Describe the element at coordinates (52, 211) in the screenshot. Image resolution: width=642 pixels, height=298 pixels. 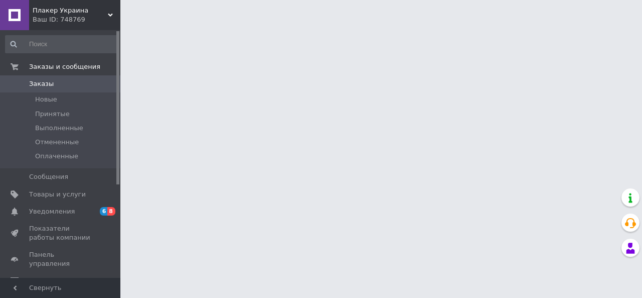
I see `span: Уведомления` at that location.